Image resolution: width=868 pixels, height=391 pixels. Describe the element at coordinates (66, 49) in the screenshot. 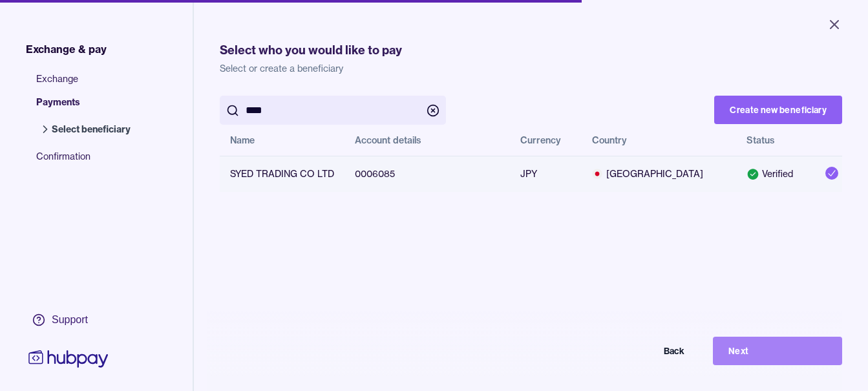

I see `span: Exchange & pay` at that location.